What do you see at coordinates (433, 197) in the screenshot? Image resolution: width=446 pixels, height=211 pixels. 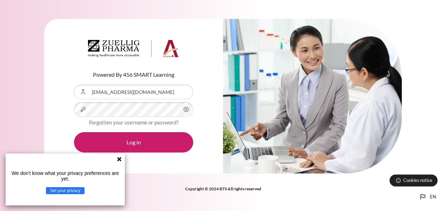 I see `span: en` at bounding box center [433, 197].